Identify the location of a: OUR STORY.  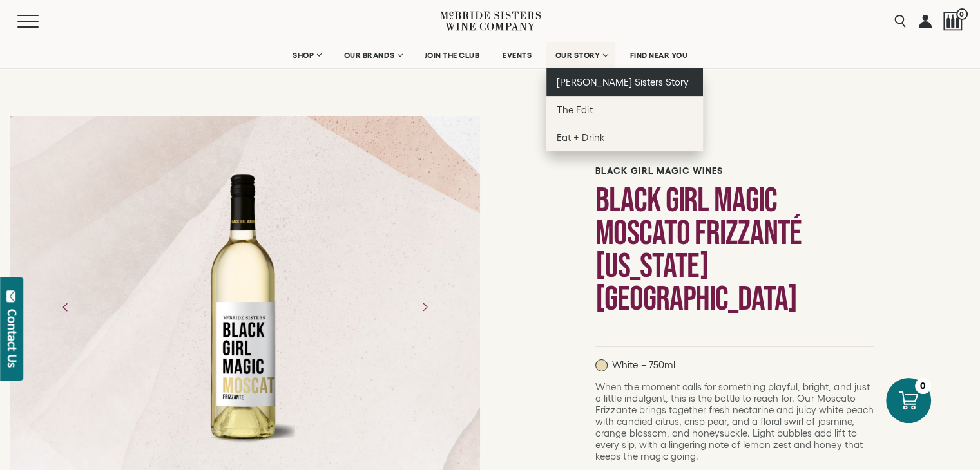
(580, 56).